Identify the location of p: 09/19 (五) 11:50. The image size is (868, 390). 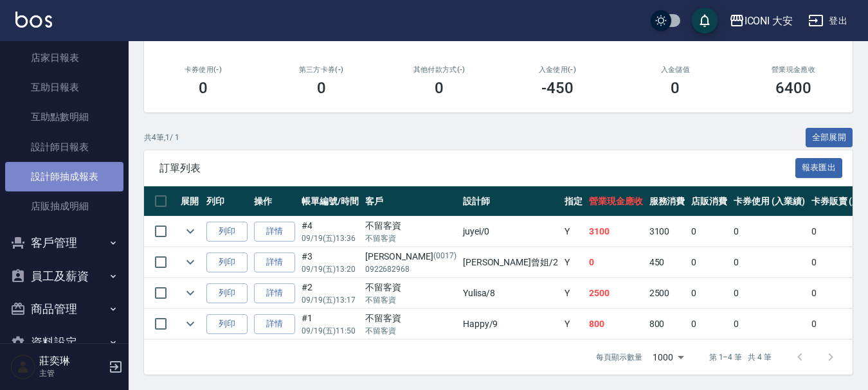
(330, 331).